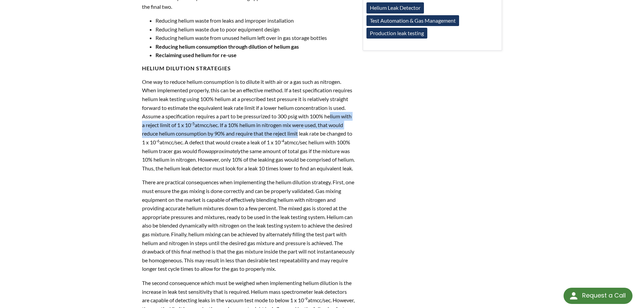  I want to click on li: Reducing helium waste due to poor equipment design, so click(255, 29).